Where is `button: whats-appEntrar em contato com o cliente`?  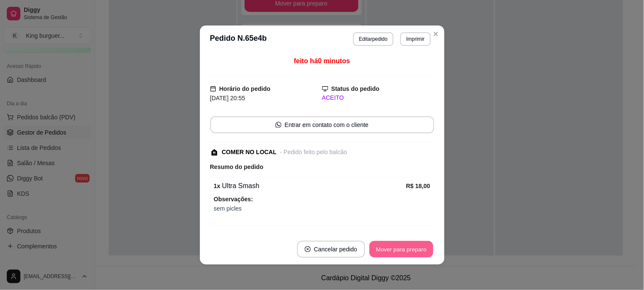
button: whats-appEntrar em contato com o cliente is located at coordinates (322, 125).